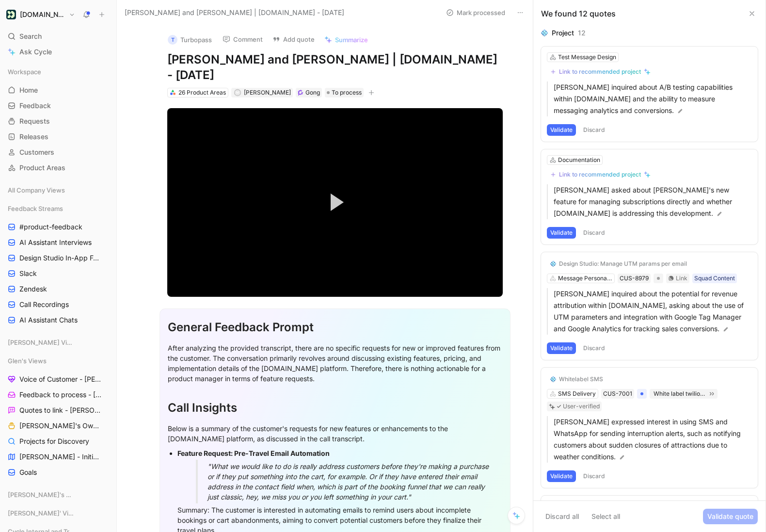 The height and width of the screenshot is (532, 766). What do you see at coordinates (243, 39) in the screenshot?
I see `button: Comment` at bounding box center [243, 39].